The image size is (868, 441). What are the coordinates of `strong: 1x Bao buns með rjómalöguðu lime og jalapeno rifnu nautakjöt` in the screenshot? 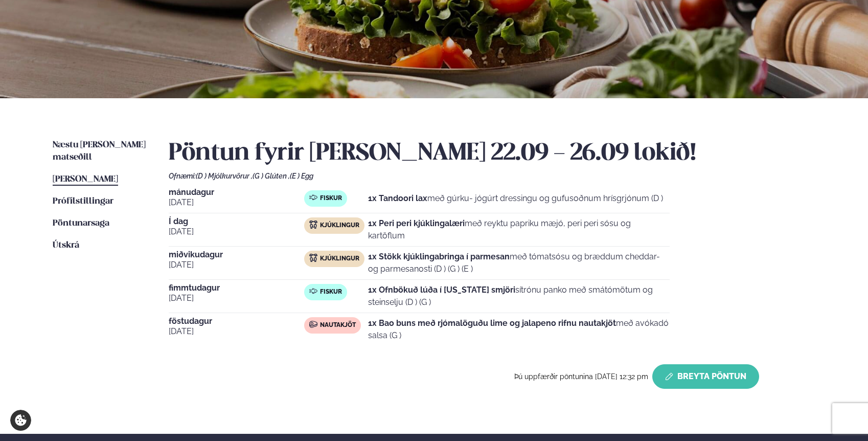 It's located at (492, 323).